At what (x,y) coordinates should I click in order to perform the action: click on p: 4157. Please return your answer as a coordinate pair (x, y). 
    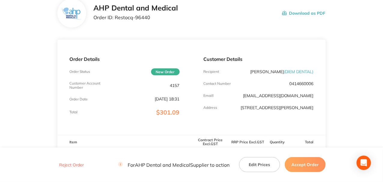
    Looking at the image, I should click on (175, 86).